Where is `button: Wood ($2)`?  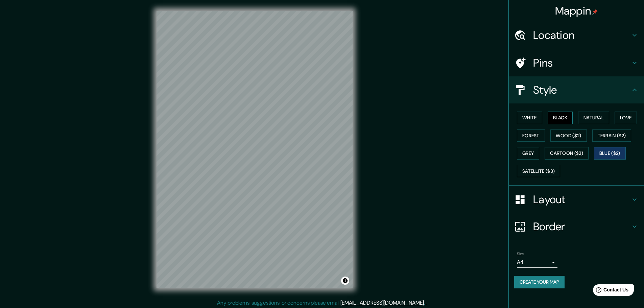 button: Wood ($2) is located at coordinates (569, 135).